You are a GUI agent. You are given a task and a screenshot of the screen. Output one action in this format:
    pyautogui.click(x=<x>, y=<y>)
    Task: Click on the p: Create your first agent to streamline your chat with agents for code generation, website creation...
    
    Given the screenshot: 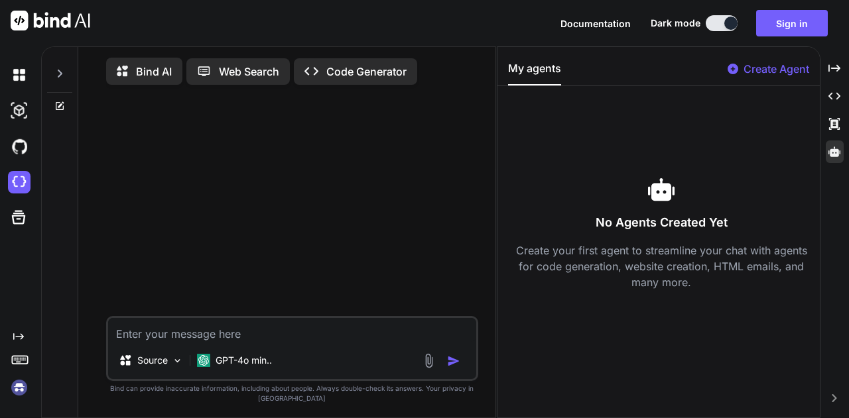 What is the action you would take?
    pyautogui.click(x=660, y=267)
    